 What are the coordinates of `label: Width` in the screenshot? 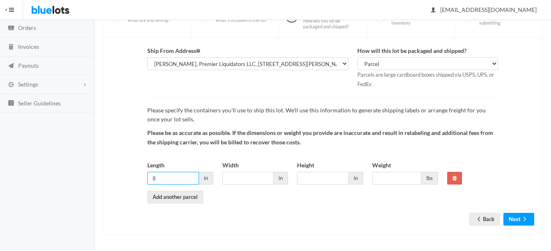 It's located at (231, 165).